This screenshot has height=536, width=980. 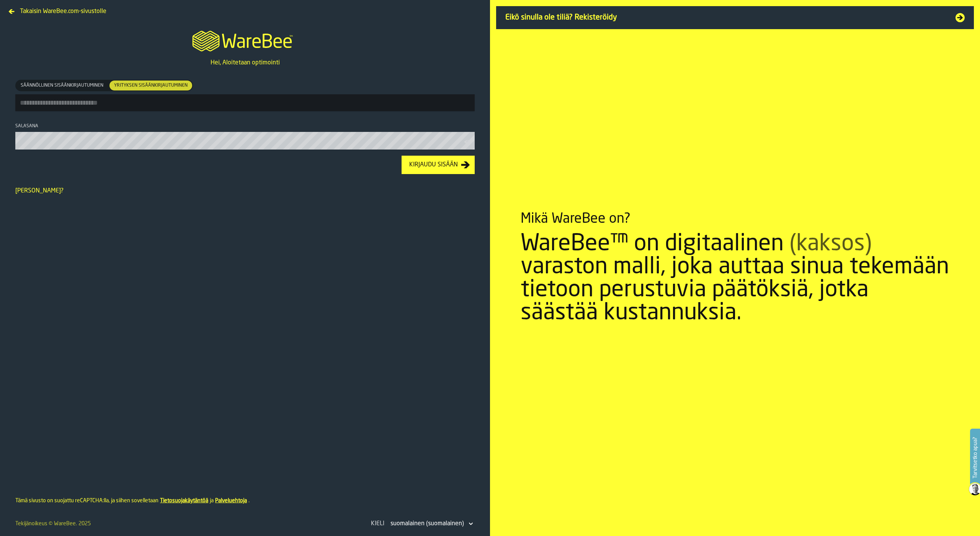 I want to click on label: button-toolbar-[object Object], so click(x=245, y=96).